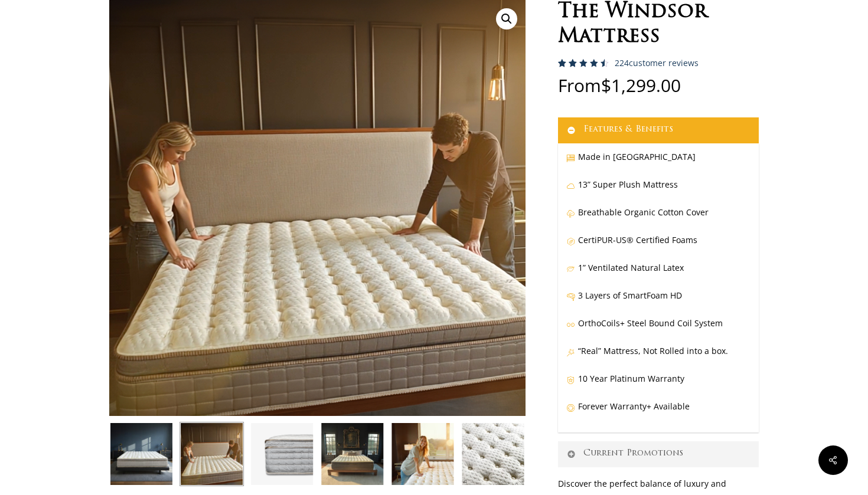  Describe the element at coordinates (212, 454) in the screenshot. I see `img: Windsor-Condo-Shoot-Joane-and-eric feel the plush pillow top.` at that location.